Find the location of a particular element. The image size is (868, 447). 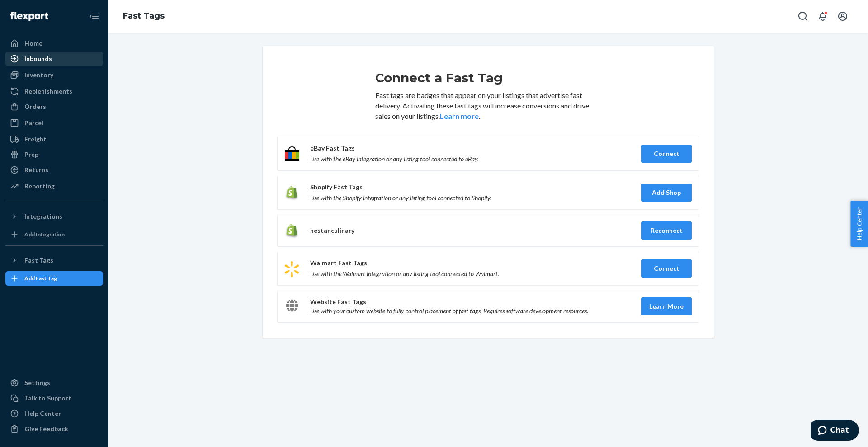

strong: Website Fast Tags is located at coordinates (338, 302).